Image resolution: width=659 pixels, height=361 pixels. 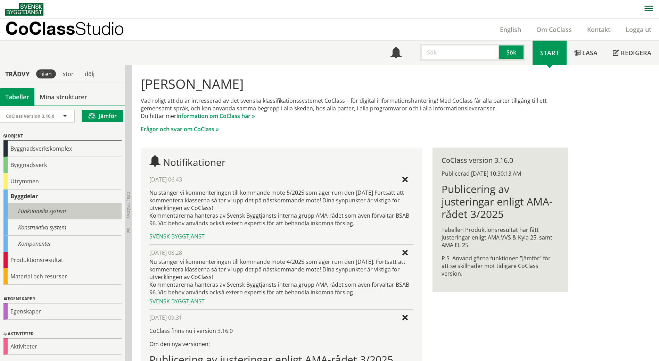 What do you see at coordinates (459, 52) in the screenshot?
I see `input: Sök` at bounding box center [459, 52].